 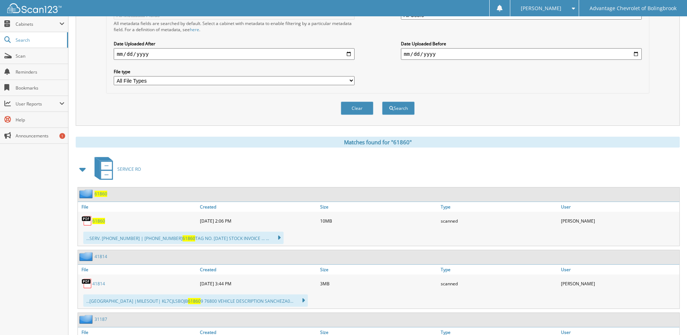 What do you see at coordinates (101, 319) in the screenshot?
I see `a: 31187` at bounding box center [101, 319].